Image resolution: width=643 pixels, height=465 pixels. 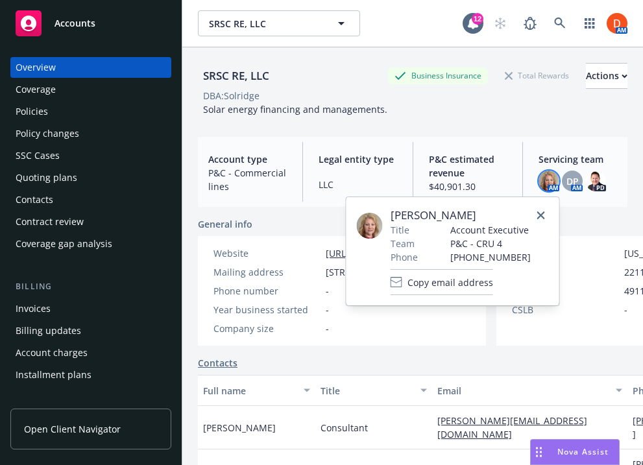 What do you see at coordinates (607, 76) in the screenshot?
I see `div: Actions` at bounding box center [607, 76].